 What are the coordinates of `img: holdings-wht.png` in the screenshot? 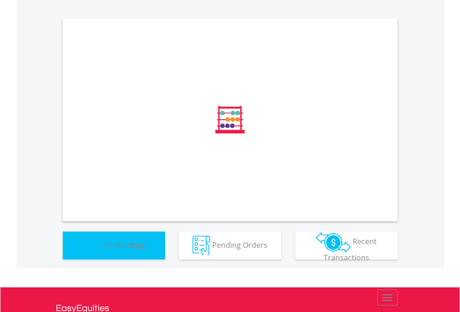 It's located at (92, 246).